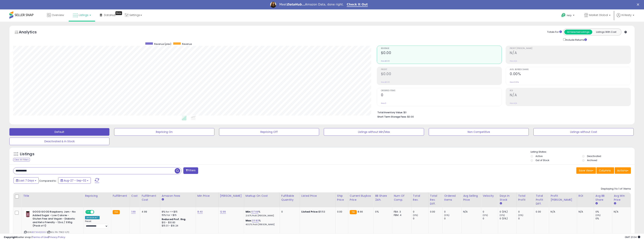 The width and height of the screenshot is (644, 241). I want to click on div: Total Rev. Diff., so click(435, 199).